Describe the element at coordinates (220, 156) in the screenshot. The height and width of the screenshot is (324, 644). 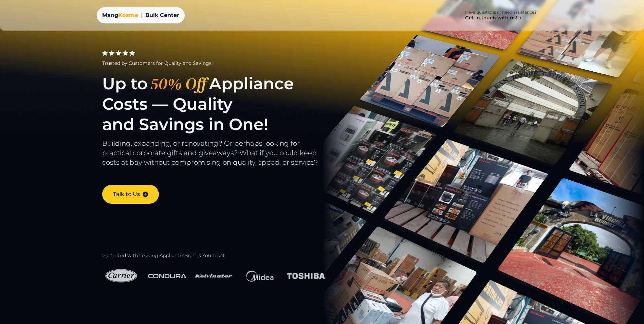
I see `p: Building, expanding, or renovating? Or perhaps looking for practical corporate gifts and giveaway...` at that location.